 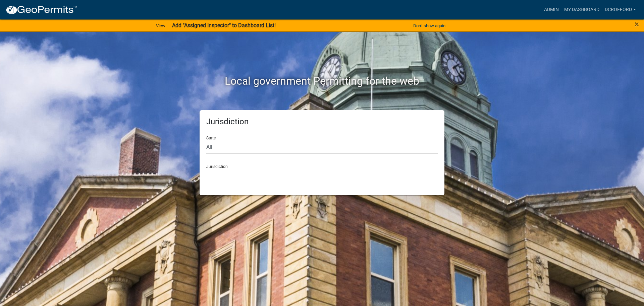 I want to click on strong: Add "Assigned Inspector" to Dashboard List!, so click(x=224, y=25).